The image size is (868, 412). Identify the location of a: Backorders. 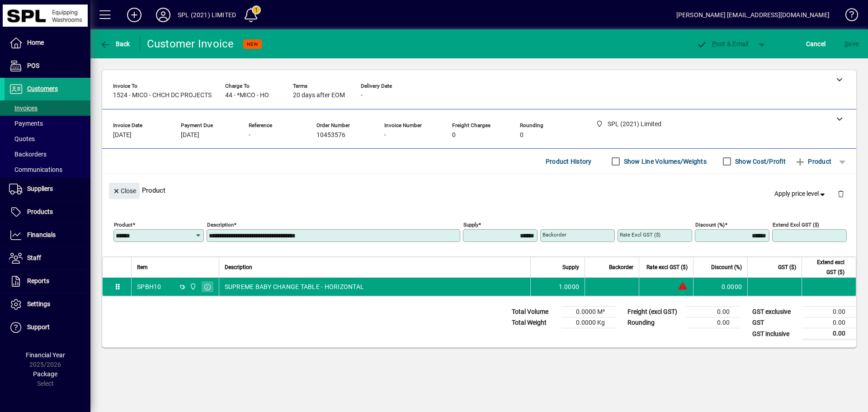
(48, 154).